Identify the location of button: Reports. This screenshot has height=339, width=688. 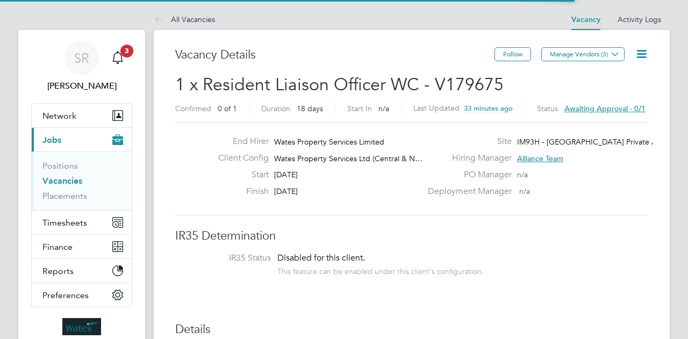
(82, 271).